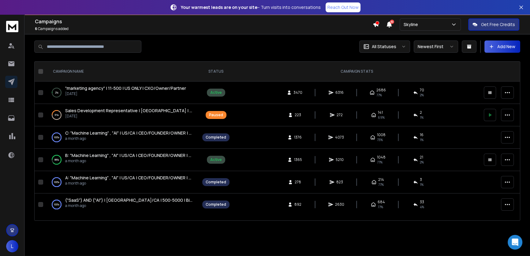 This screenshot has height=256, width=530. Describe the element at coordinates (340, 137) in the screenshot. I see `span: 4073` at that location.